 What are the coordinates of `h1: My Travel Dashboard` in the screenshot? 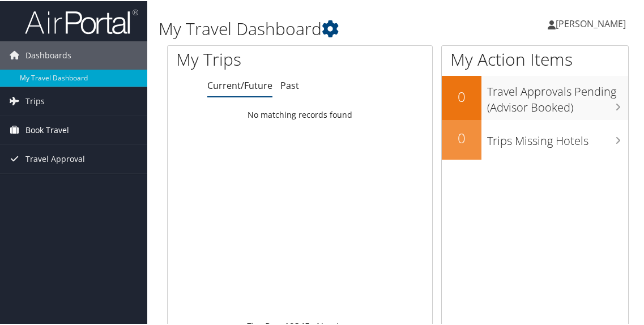 It's located at (318, 28).